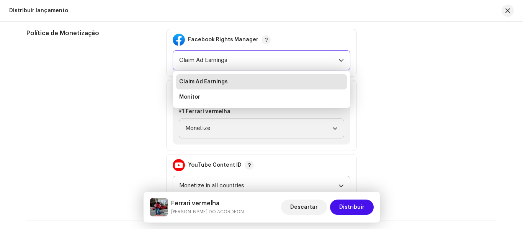 Image resolution: width=523 pixels, height=229 pixels. Describe the element at coordinates (90, 33) in the screenshot. I see `h5: Política de Monetização` at that location.